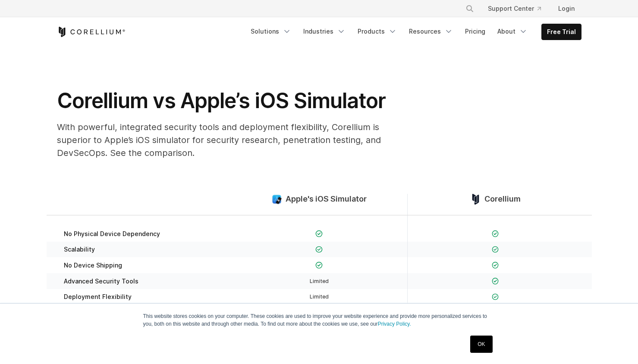 The image size is (638, 364). What do you see at coordinates (561, 32) in the screenshot?
I see `a: Free Trial` at bounding box center [561, 32].